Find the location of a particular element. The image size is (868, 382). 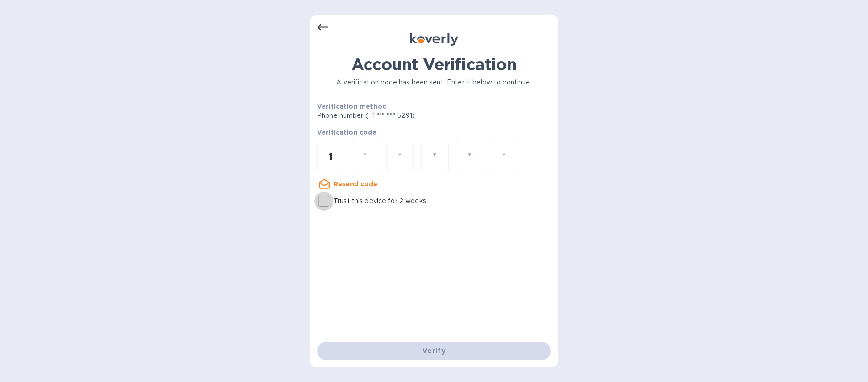

p: A verification code has been sent. Enter it below to continue. is located at coordinates (434, 83).